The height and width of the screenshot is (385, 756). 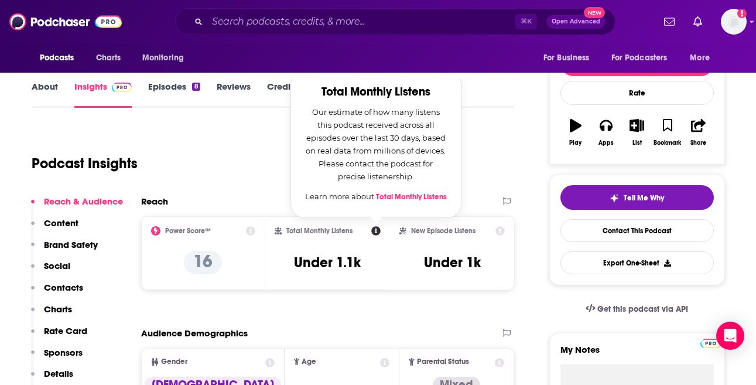 I want to click on button: Bookmark, so click(x=667, y=132).